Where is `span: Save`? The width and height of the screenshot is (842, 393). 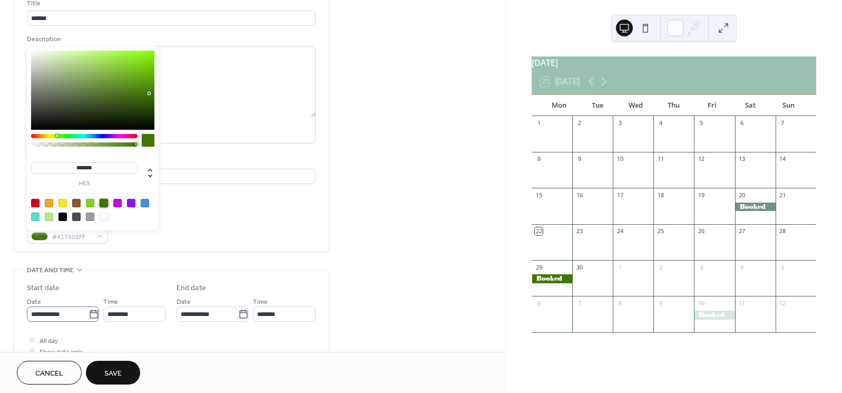
span: Save is located at coordinates (113, 373).